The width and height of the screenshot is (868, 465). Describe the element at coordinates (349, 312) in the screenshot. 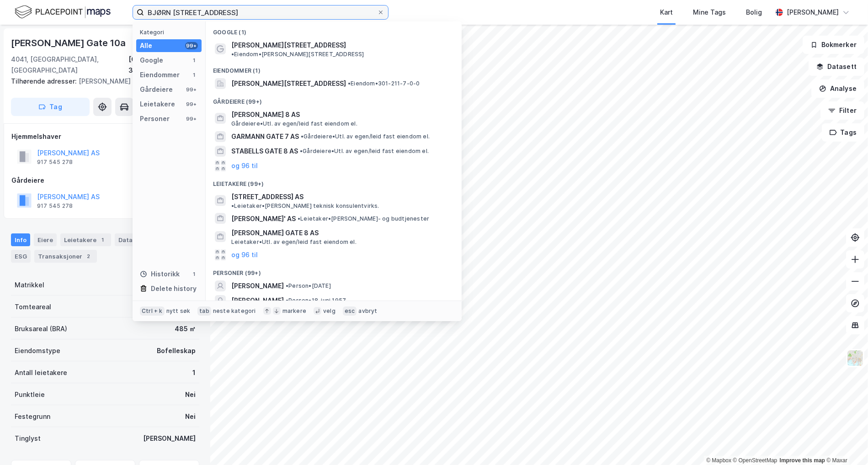

I see `div: esc` at that location.